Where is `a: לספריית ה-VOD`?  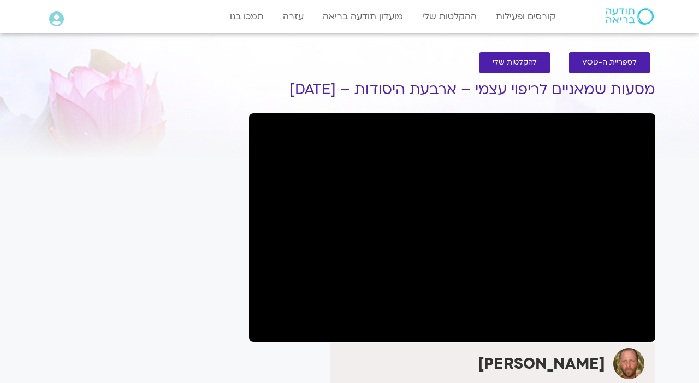 a: לספריית ה-VOD is located at coordinates (610, 62).